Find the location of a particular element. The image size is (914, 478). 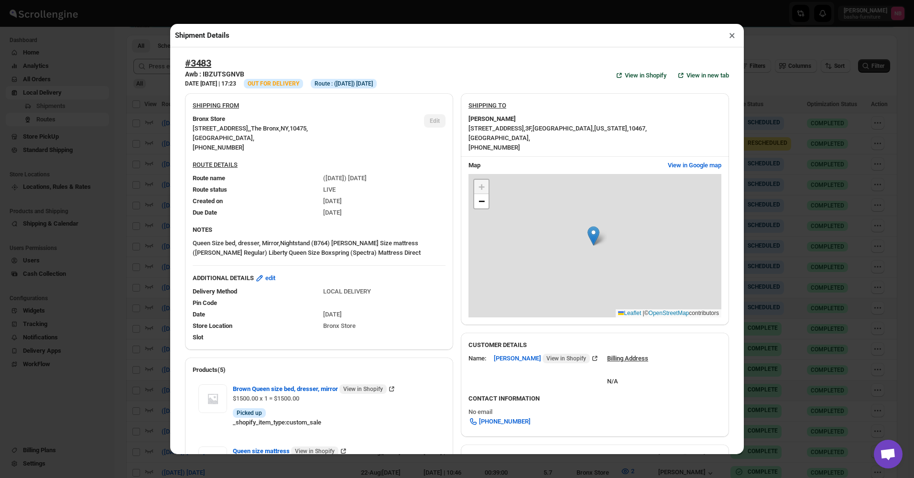

h2: #3483 is located at coordinates (198, 63).